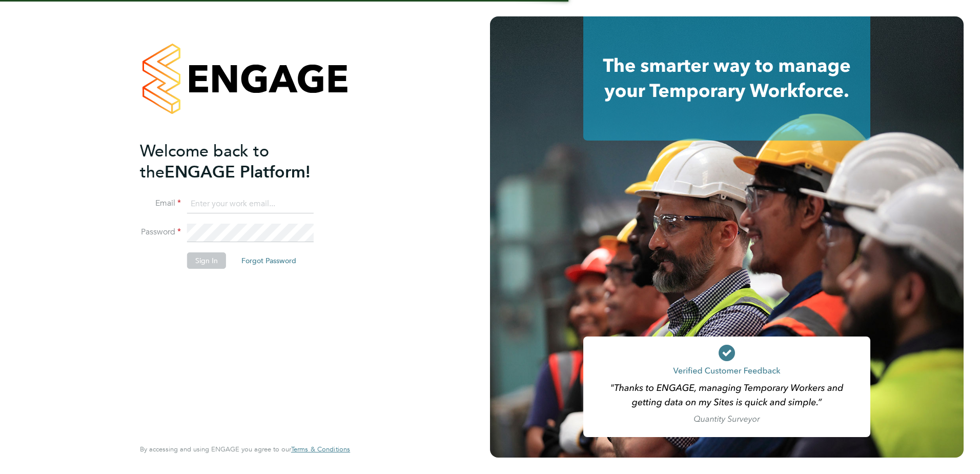 This screenshot has height=474, width=980. Describe the element at coordinates (320, 449) in the screenshot. I see `span: Terms & Conditions` at that location.